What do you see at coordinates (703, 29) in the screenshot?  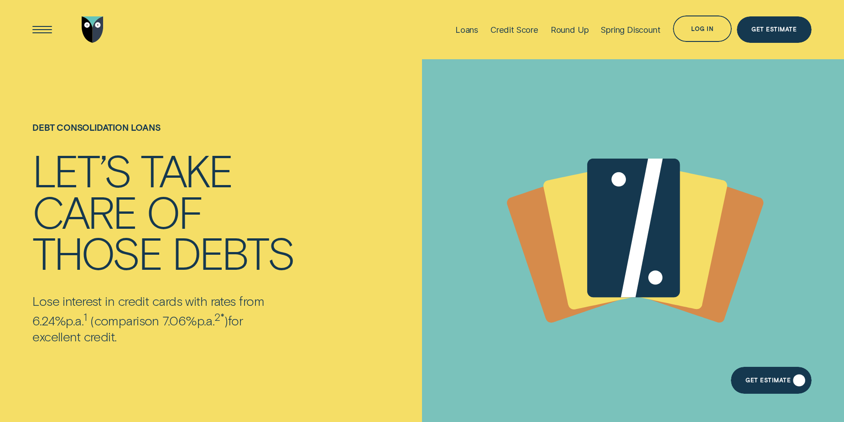 I see `button: Log in` at bounding box center [703, 29].